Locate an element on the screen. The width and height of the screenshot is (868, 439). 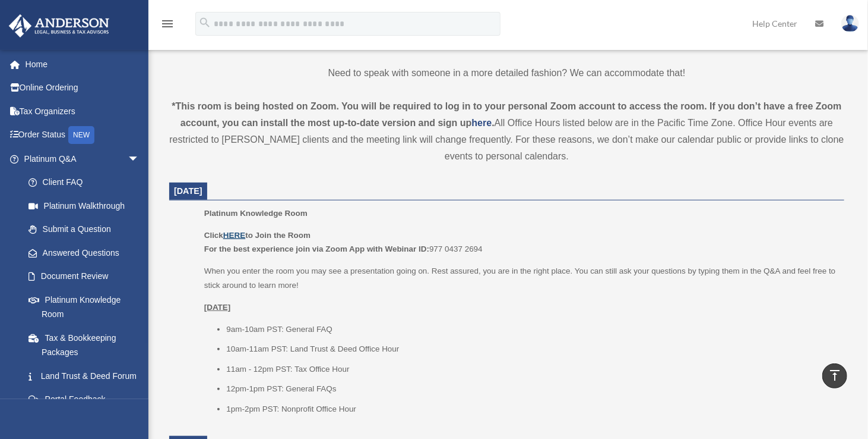
a: Platinum Walkthrough is located at coordinates (86, 205).